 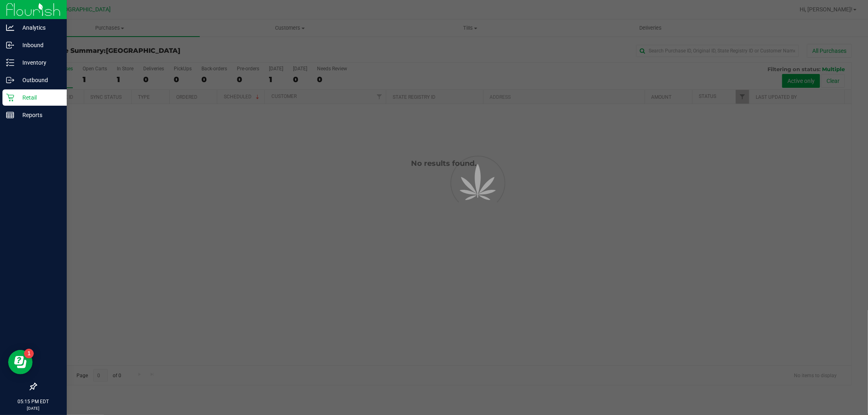 I want to click on p: Reports, so click(x=39, y=115).